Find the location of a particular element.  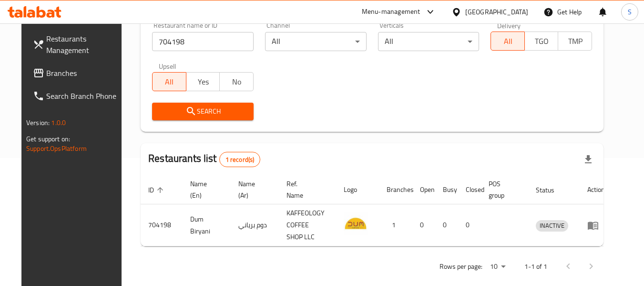

button: Search is located at coordinates (202, 111).